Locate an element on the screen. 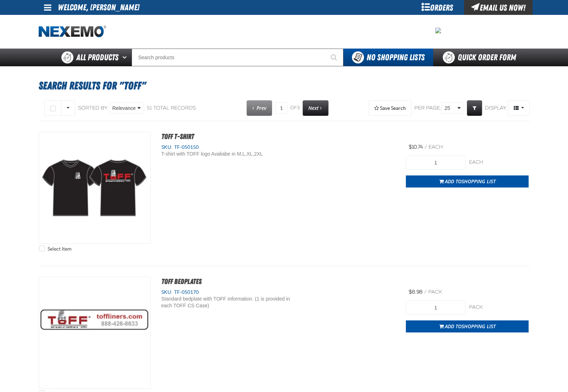 The width and height of the screenshot is (568, 392). input: Search is located at coordinates (237, 57).